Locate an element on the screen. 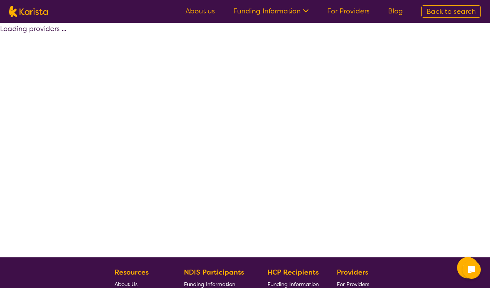  a: Funding Information is located at coordinates (271, 11).